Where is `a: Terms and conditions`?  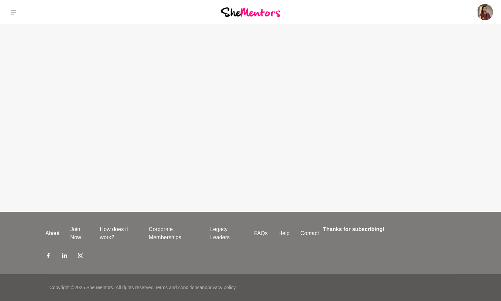
a: Terms and conditions is located at coordinates (177, 287).